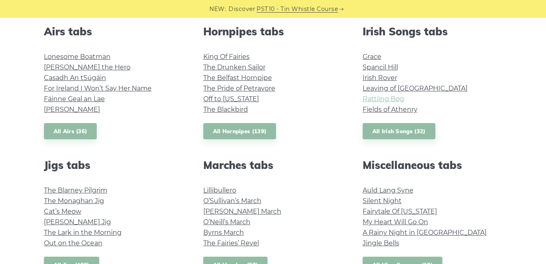  I want to click on a: The Fairies’ Revel, so click(231, 243).